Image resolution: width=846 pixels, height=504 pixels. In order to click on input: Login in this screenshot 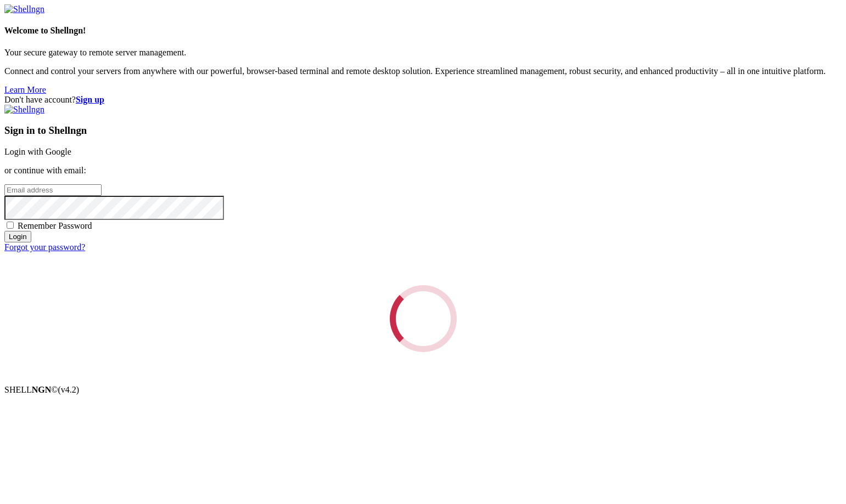, I will do `click(17, 236)`.